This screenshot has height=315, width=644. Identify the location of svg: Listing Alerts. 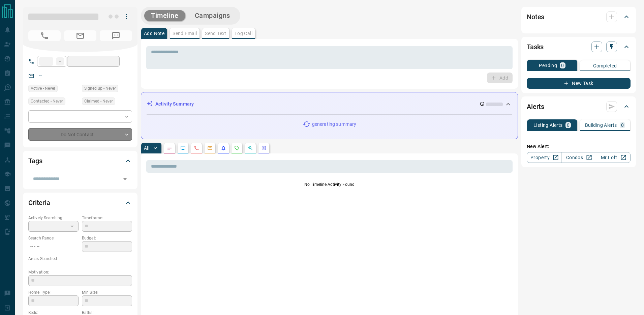
(223, 148).